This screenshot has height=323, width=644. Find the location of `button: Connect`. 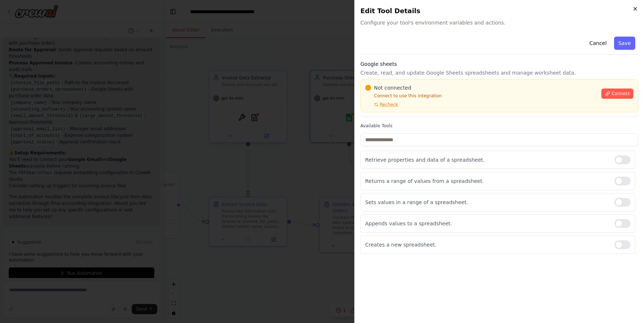

button: Connect is located at coordinates (618, 93).